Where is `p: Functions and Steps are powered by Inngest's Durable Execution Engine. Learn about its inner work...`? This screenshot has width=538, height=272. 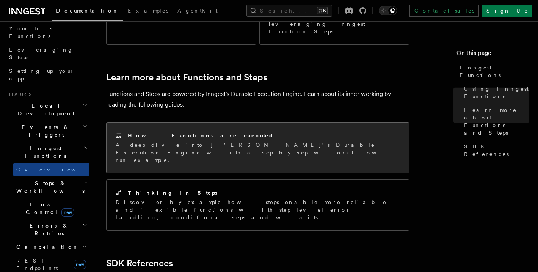 p: Functions and Steps are powered by Inngest's Durable Execution Engine. Learn about its inner work... is located at coordinates (258, 99).